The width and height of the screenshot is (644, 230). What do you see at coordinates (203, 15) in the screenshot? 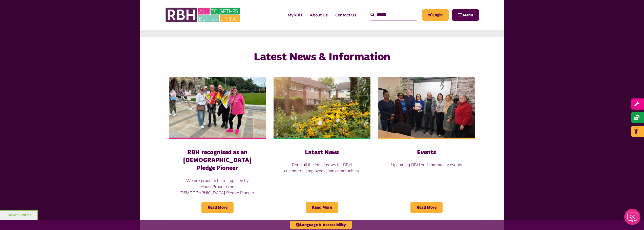
I see `img: RBH` at bounding box center [203, 15].